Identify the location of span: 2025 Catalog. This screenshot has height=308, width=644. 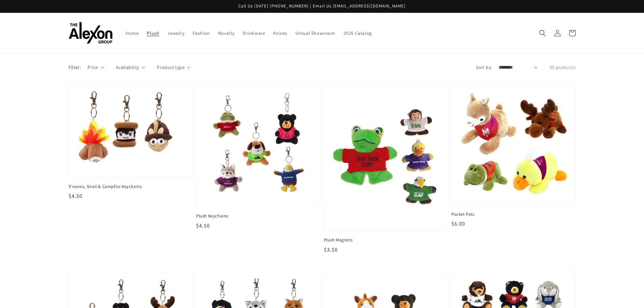
(358, 33).